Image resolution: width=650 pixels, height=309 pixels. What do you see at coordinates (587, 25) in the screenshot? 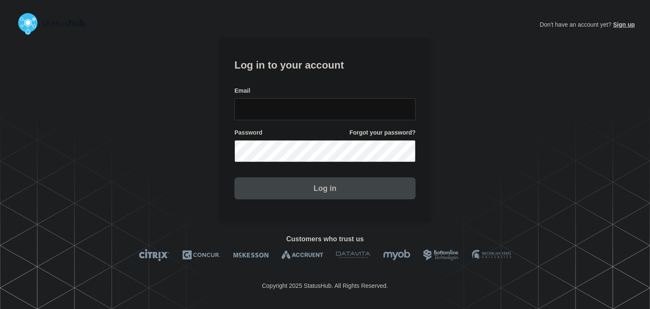
I see `p: Don't have an account yet?` at bounding box center [587, 25].